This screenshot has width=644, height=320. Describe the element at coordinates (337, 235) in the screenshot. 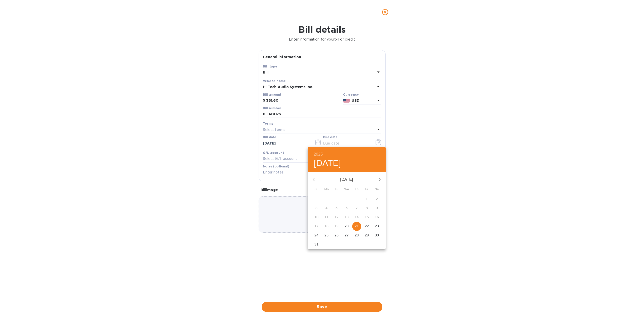

I see `p: 26` at that location.